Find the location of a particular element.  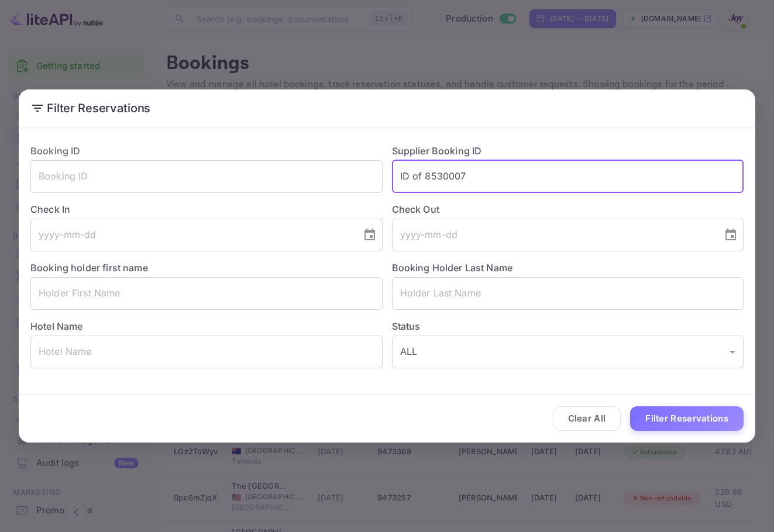

input: Supplier Booking ID is located at coordinates (568, 176).